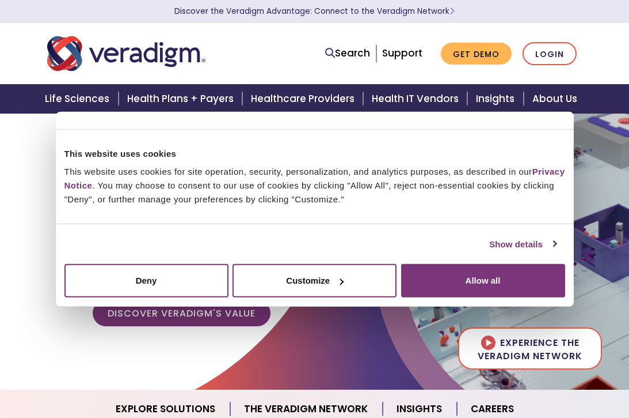 This screenshot has height=418, width=629. What do you see at coordinates (315, 185) in the screenshot?
I see `div: This website uses cookies for site operation, security, personalization, and analytics purposes, ...` at bounding box center [315, 185].